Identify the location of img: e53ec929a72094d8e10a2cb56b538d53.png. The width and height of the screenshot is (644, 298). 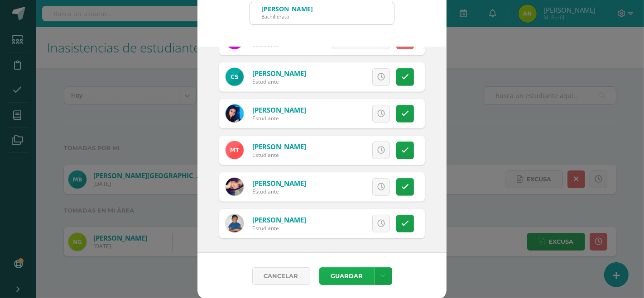
(234, 77).